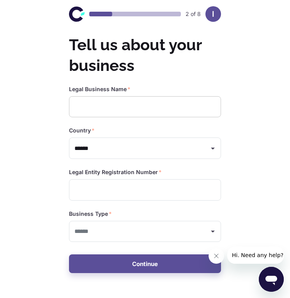 This screenshot has width=290, height=298. I want to click on button: I, so click(213, 14).